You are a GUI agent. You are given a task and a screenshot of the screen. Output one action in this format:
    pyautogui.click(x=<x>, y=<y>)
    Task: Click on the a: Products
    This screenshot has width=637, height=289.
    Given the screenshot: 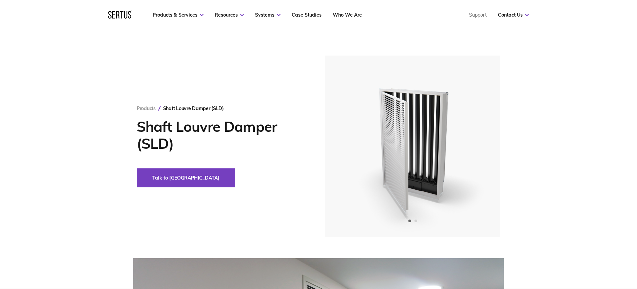 What is the action you would take?
    pyautogui.click(x=146, y=109)
    